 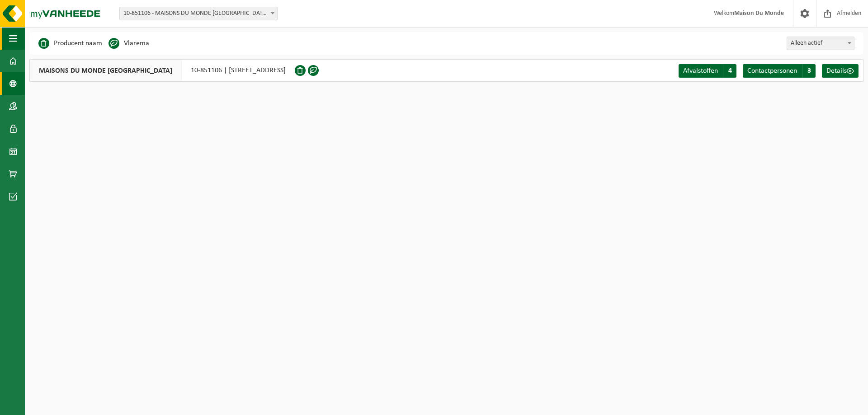 What do you see at coordinates (730, 71) in the screenshot?
I see `span: 4` at bounding box center [730, 71].